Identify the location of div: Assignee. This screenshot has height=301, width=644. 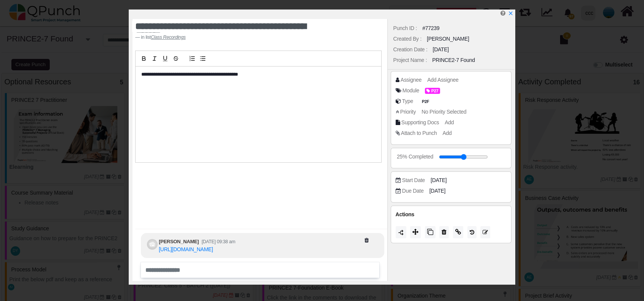
(411, 80).